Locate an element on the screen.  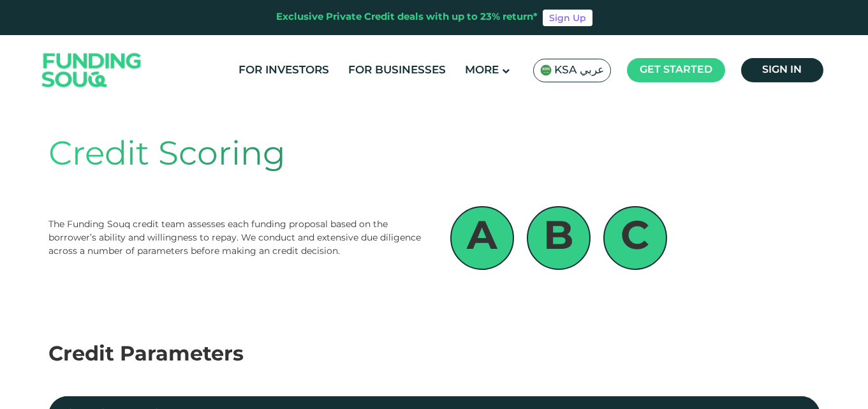
div: The Funding Souq credit team assesses each funding proposal based on the borrower’s ability and w... is located at coordinates (236, 238).